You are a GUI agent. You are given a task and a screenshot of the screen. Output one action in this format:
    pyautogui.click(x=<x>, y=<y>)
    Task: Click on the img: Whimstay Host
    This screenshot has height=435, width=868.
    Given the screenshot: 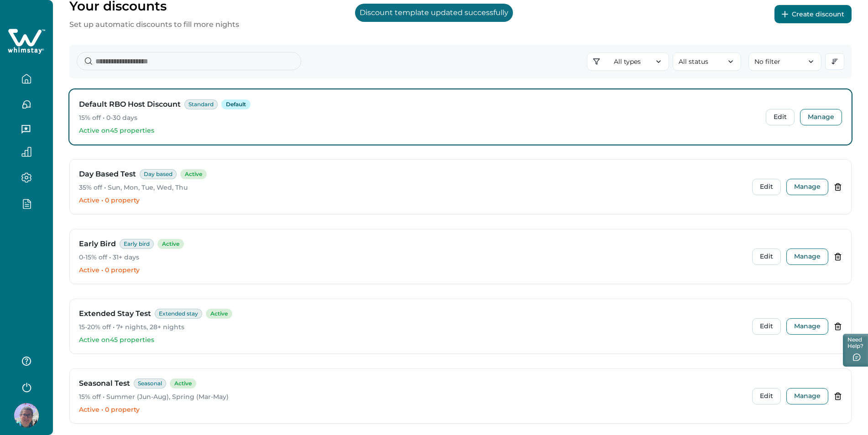 What is the action you would take?
    pyautogui.click(x=26, y=415)
    